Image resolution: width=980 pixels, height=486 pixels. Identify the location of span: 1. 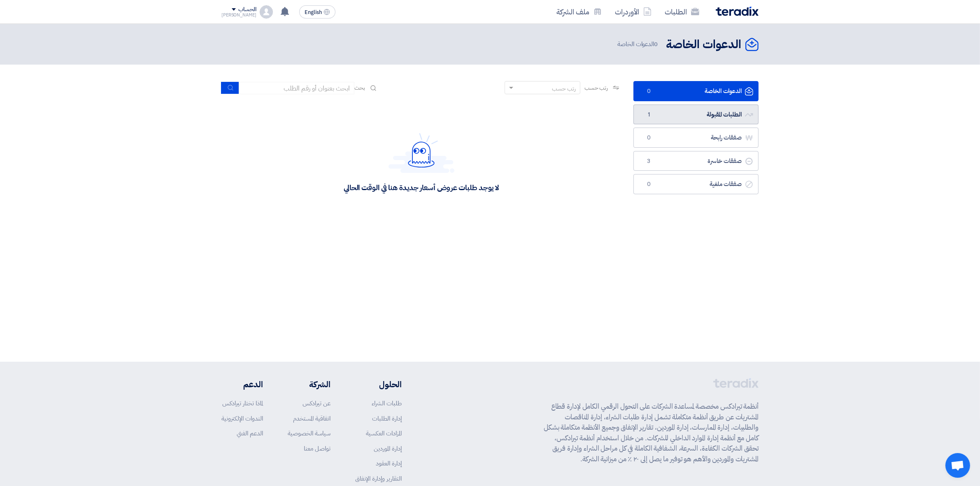
(649, 115).